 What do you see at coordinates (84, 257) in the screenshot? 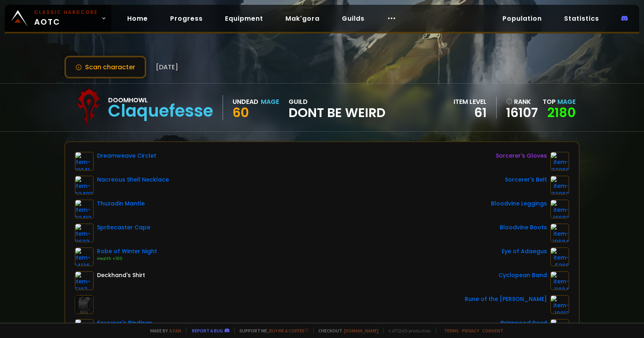
I see `img: item-14136` at bounding box center [84, 257].